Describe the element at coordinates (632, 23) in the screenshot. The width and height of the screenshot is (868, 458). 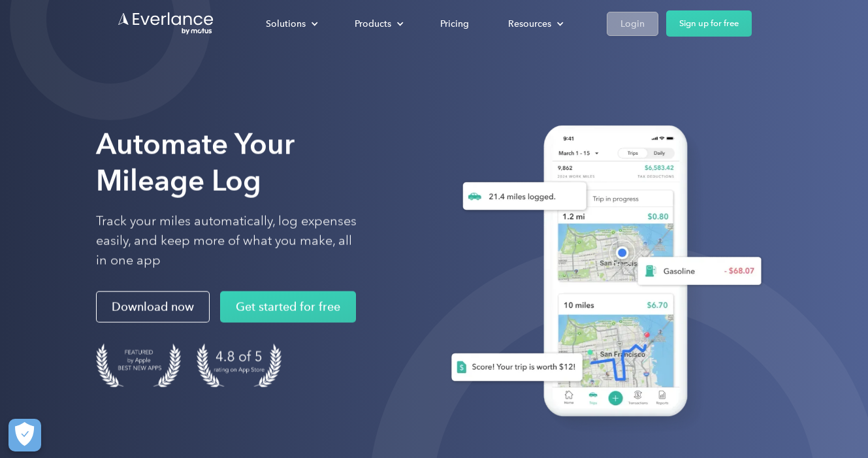
I see `a: Login` at that location.